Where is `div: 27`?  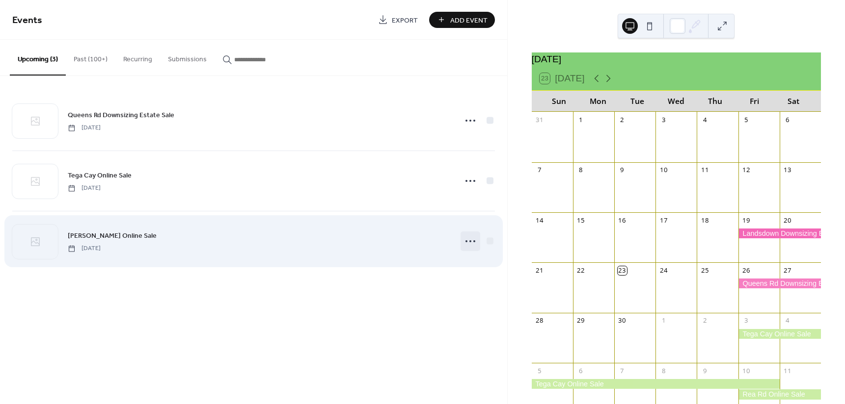
div: 27 is located at coordinates (787, 271).